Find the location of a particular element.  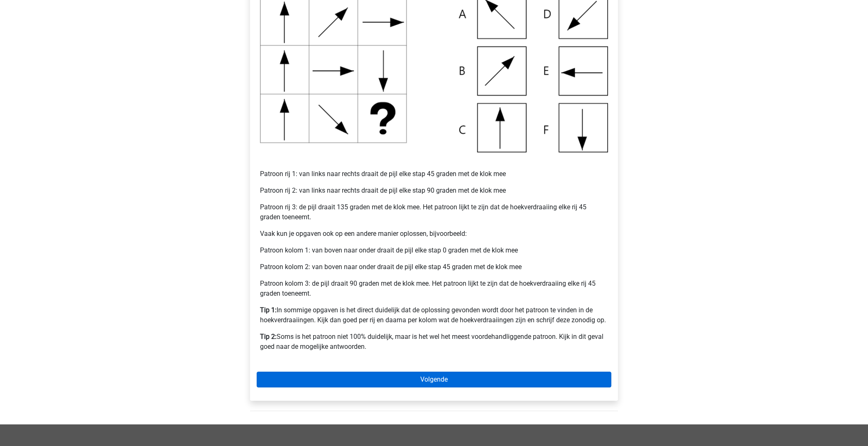

p: Patroon rij 2: van links naar rechts draait de pijl elke stap 90 graden met de klok mee is located at coordinates (434, 190).